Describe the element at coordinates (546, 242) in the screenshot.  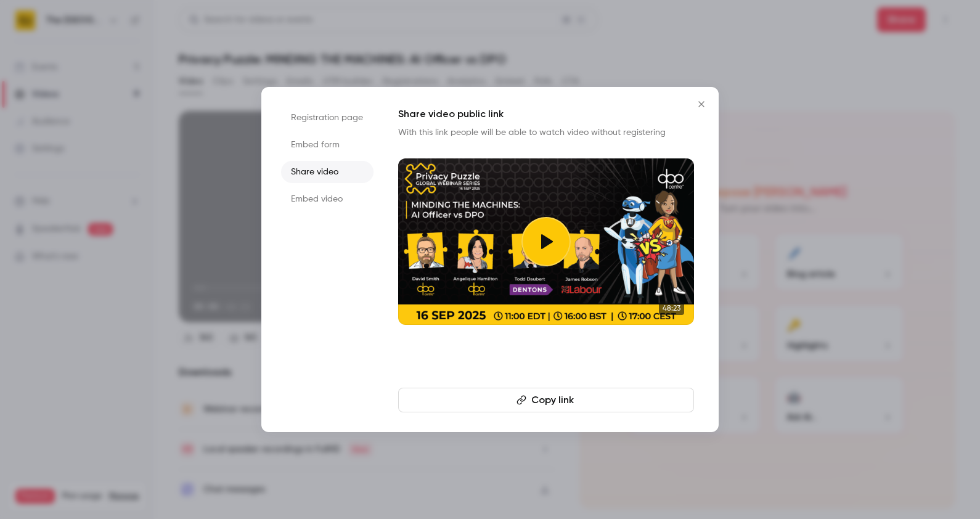
I see `a: 48:23` at that location.